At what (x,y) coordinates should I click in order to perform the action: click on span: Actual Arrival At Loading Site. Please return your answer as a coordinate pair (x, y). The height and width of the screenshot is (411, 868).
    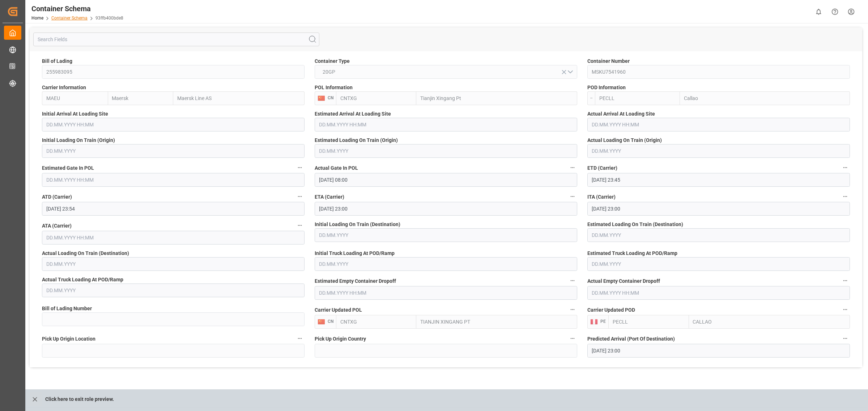
    Looking at the image, I should click on (621, 114).